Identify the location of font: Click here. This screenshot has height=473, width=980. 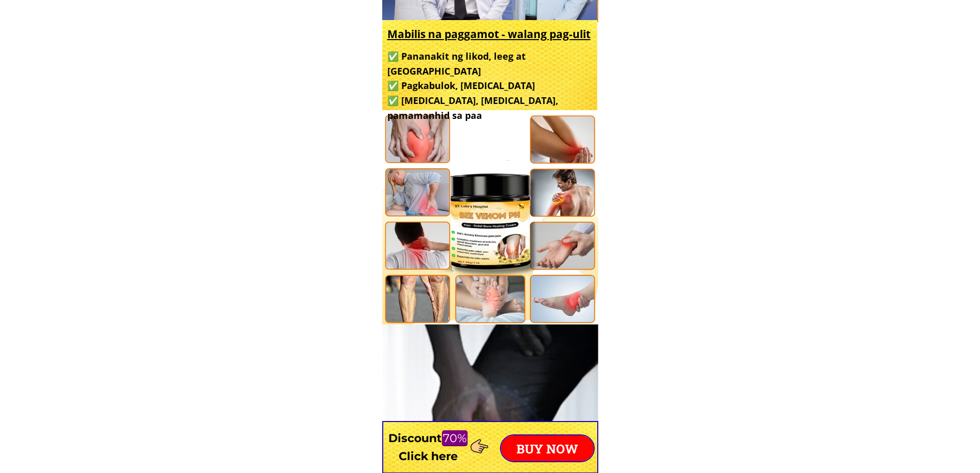
(428, 456).